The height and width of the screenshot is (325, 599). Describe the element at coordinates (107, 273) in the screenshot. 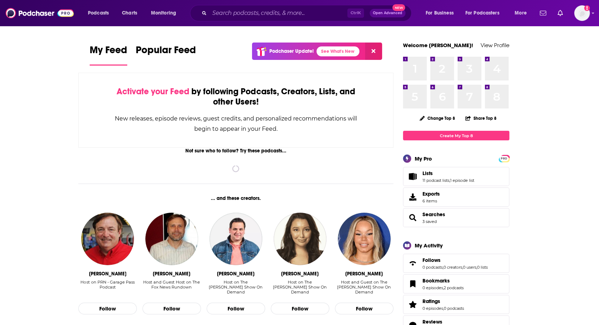

I see `div: Mark Garrow` at that location.